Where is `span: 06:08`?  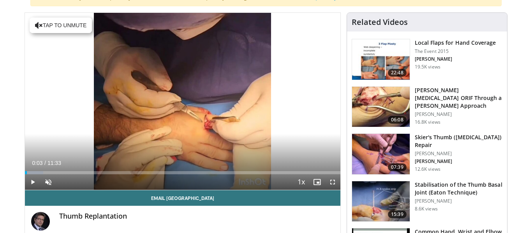
span: 06:08 is located at coordinates (397, 120).